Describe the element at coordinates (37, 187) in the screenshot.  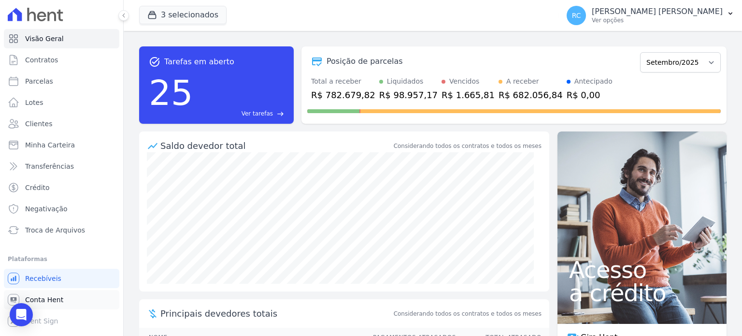
I see `span: Crédito` at that location.